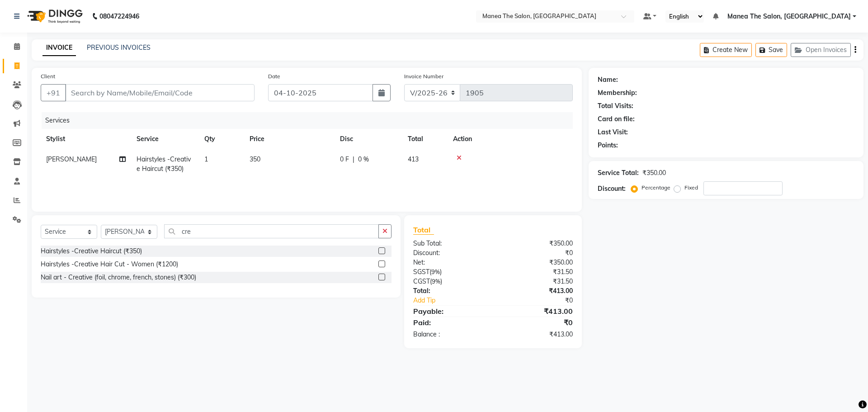  What do you see at coordinates (369, 138) in the screenshot?
I see `th: Disc` at bounding box center [369, 138].